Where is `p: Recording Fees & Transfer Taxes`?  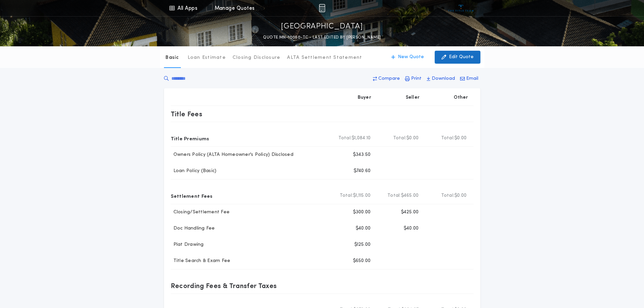
p: Recording Fees & Transfer Taxes is located at coordinates (224, 286).